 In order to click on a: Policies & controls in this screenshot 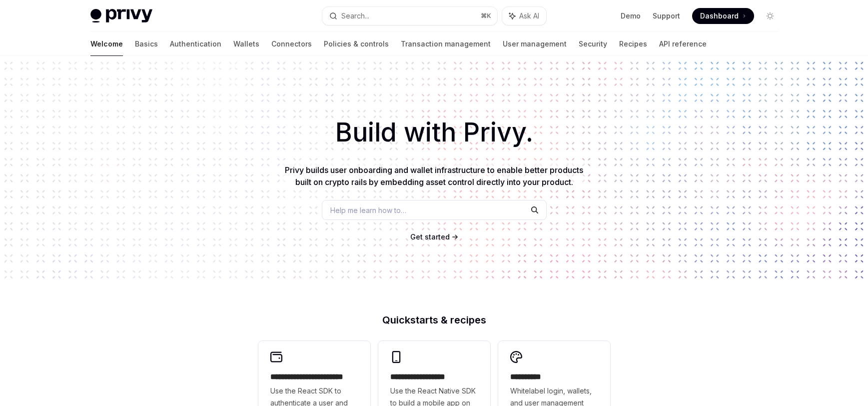, I will do `click(356, 44)`.